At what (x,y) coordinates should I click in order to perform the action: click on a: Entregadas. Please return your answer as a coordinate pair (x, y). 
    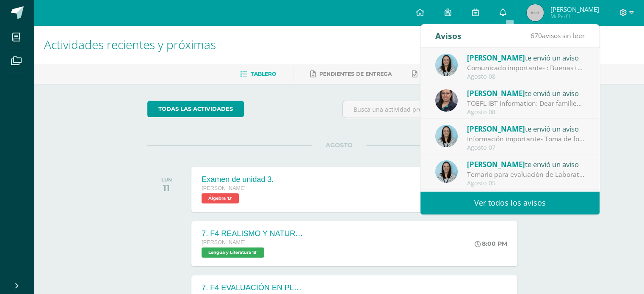
    Looking at the image, I should click on (435, 74).